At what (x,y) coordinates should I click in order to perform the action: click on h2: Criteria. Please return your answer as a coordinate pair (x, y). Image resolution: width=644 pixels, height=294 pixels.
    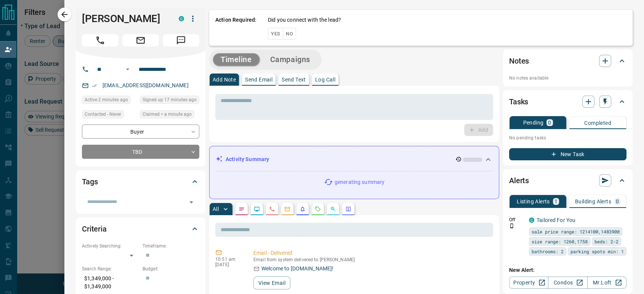
    Looking at the image, I should click on (94, 229).